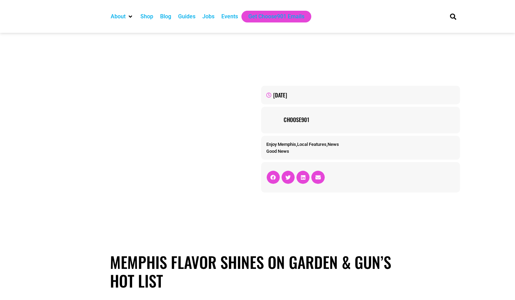  Describe the element at coordinates (147, 17) in the screenshot. I see `a: Shop` at that location.